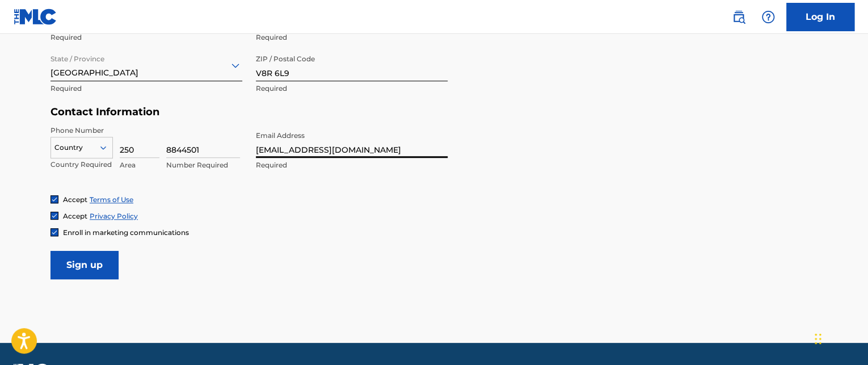 Image resolution: width=868 pixels, height=365 pixels. What do you see at coordinates (126, 232) in the screenshot?
I see `span: Enroll in marketing communications` at bounding box center [126, 232].